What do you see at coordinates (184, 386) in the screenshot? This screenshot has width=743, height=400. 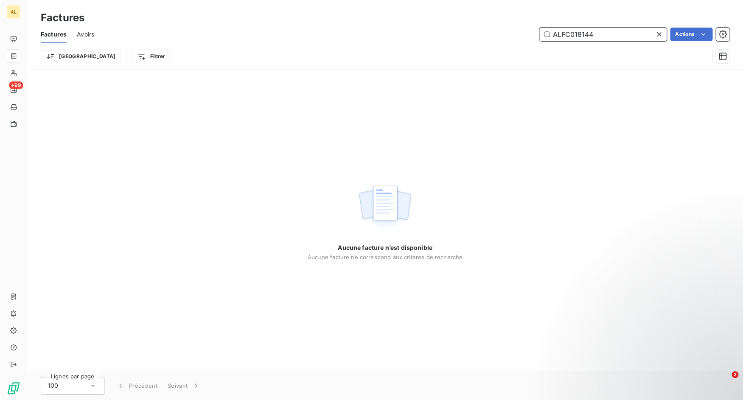 I see `button: Suivant` at bounding box center [184, 386].